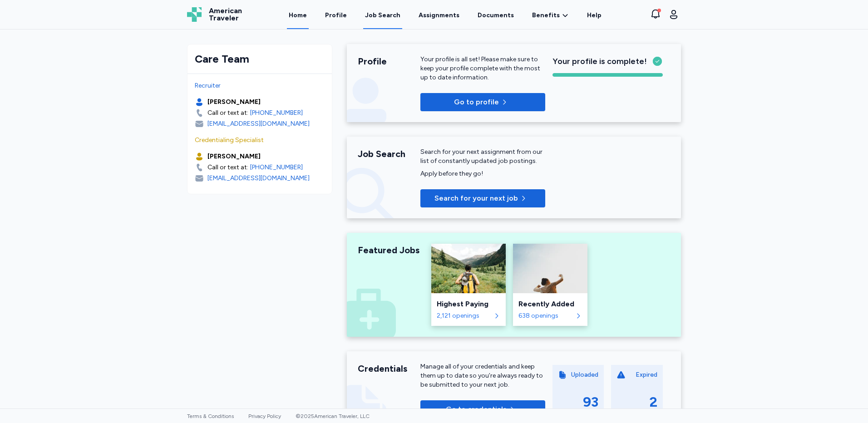 This screenshot has height=423, width=868. What do you see at coordinates (550, 15) in the screenshot?
I see `a: Benefits` at bounding box center [550, 15].